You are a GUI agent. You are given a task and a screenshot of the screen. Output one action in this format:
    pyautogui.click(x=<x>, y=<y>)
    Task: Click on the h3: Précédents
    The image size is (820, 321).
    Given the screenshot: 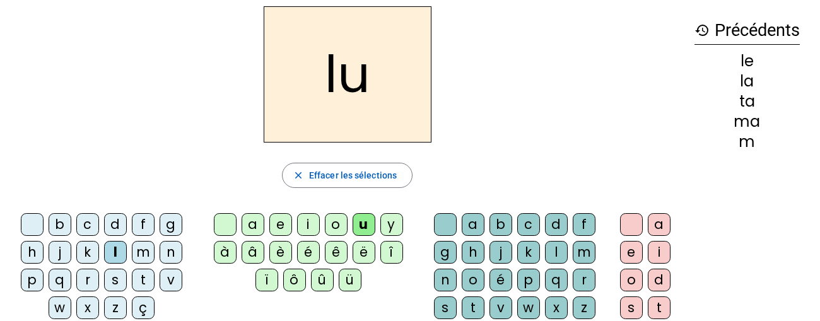 What is the action you would take?
    pyautogui.click(x=747, y=30)
    